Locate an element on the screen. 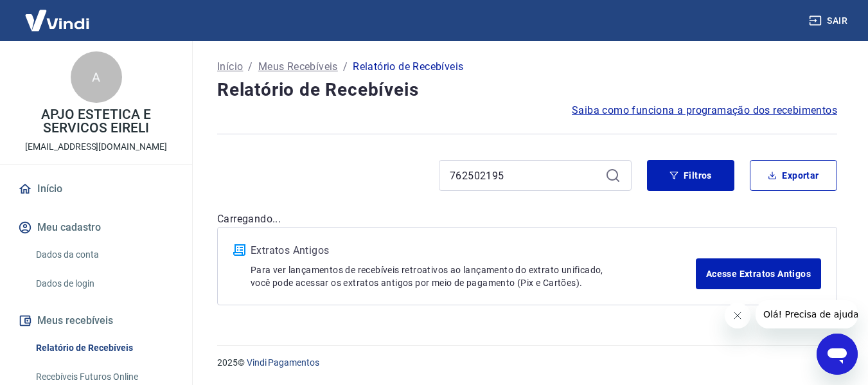 The image size is (868, 385). p: 2025 © is located at coordinates (527, 362).